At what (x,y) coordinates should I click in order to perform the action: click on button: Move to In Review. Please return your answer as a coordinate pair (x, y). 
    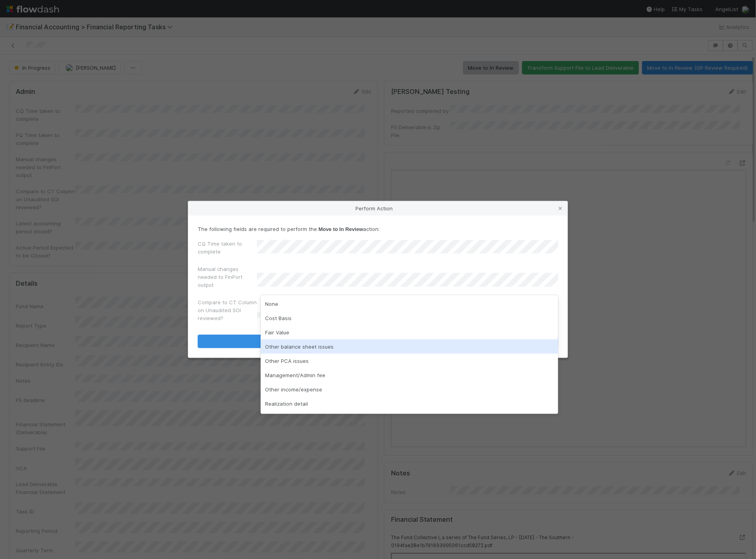
    Looking at the image, I should click on (378, 341).